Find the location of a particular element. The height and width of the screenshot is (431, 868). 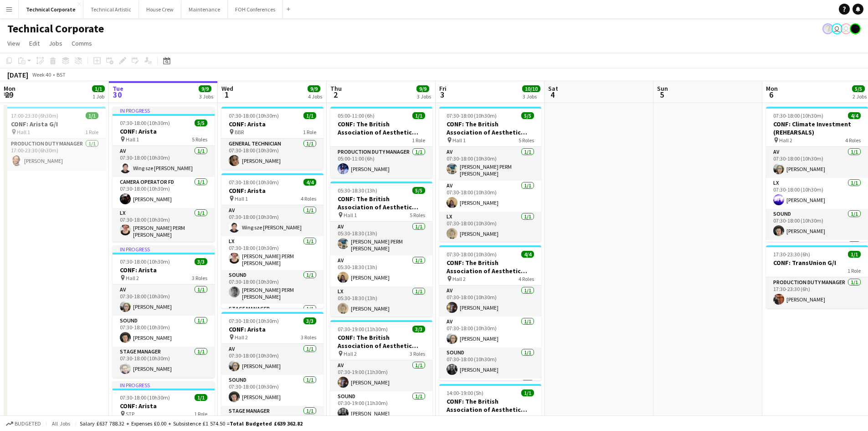

span: 30 is located at coordinates (117, 94).